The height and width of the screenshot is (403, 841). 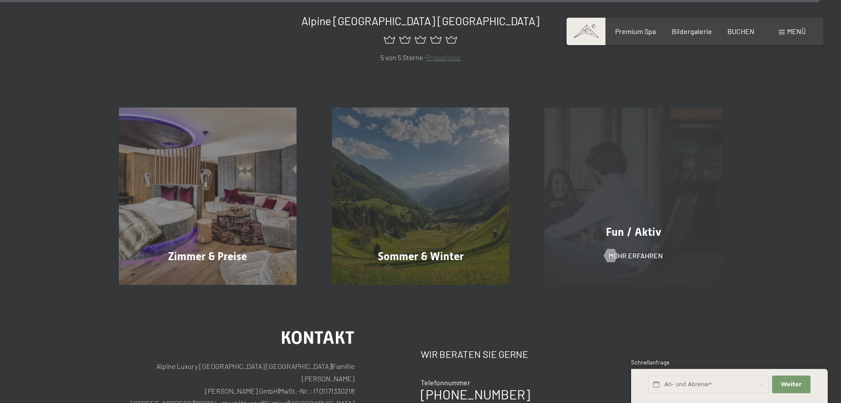 What do you see at coordinates (636, 31) in the screenshot?
I see `a: Premium Spa` at bounding box center [636, 31].